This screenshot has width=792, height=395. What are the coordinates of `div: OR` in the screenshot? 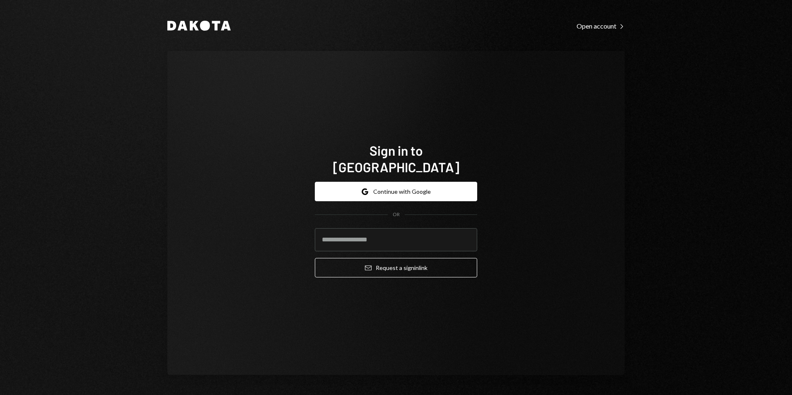 It's located at (396, 215).